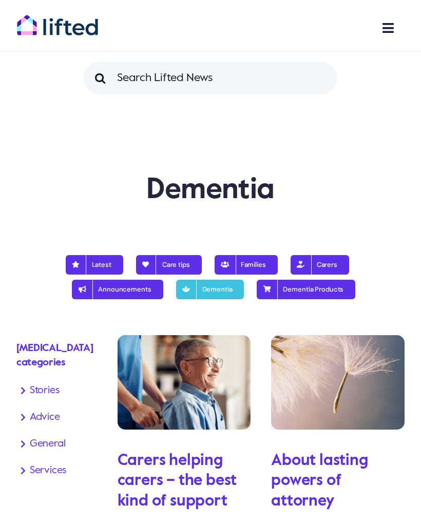  Describe the element at coordinates (117, 290) in the screenshot. I see `span: Announcements` at that location.